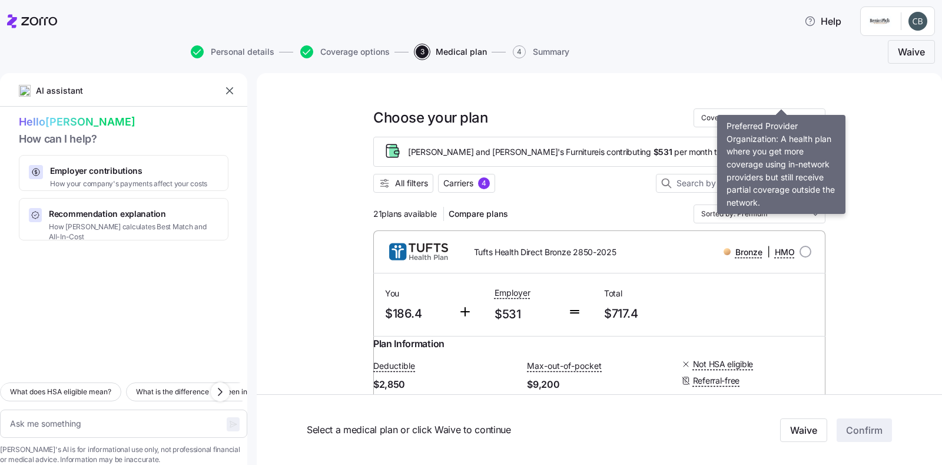 This screenshot has width=942, height=465. I want to click on input: Search by plan name, ID or carrier, so click(741, 183).